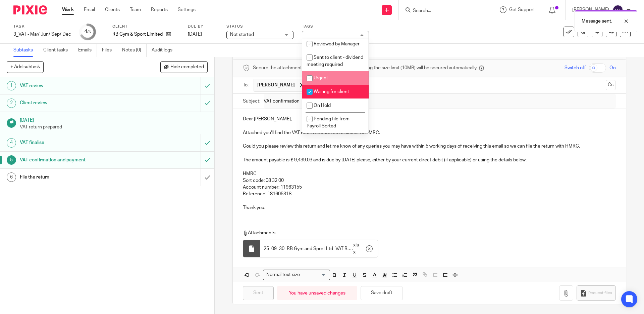  I want to click on label: Tags, so click(336, 26).